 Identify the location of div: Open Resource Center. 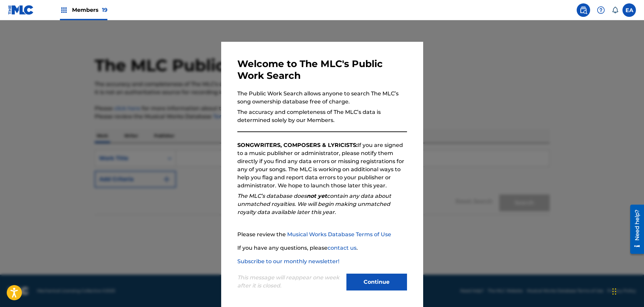
(12, 27).